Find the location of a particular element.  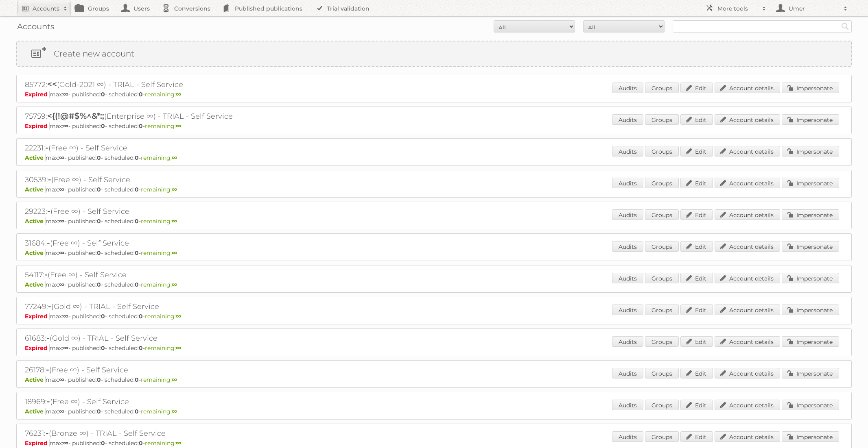

h2: 26178: (Free ∞) - Self Service is located at coordinates (167, 370).